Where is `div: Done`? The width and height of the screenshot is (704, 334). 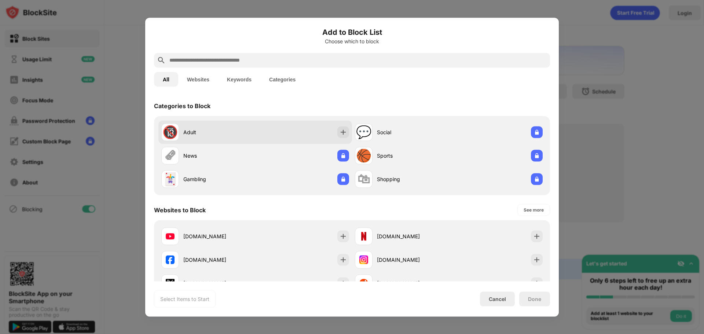 div: Done is located at coordinates (535, 299).